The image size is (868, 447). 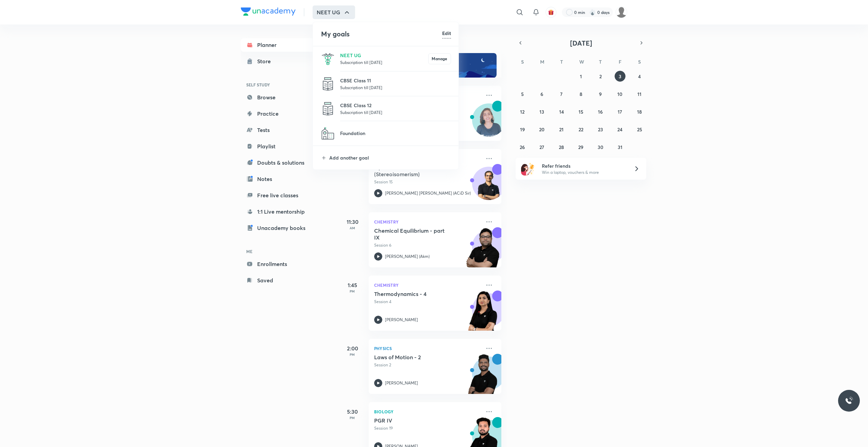 What do you see at coordinates (381, 34) in the screenshot?
I see `h4: My goals` at bounding box center [381, 34].